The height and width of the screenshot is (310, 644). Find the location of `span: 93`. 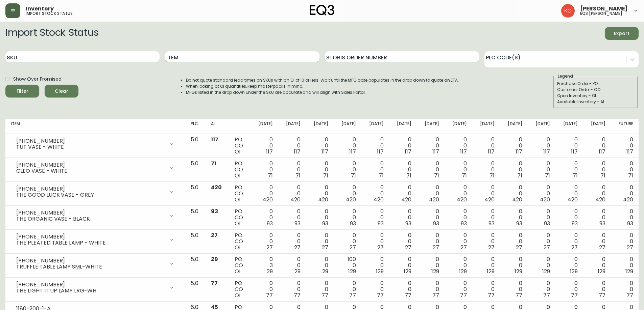

span: 93 is located at coordinates (491, 224).